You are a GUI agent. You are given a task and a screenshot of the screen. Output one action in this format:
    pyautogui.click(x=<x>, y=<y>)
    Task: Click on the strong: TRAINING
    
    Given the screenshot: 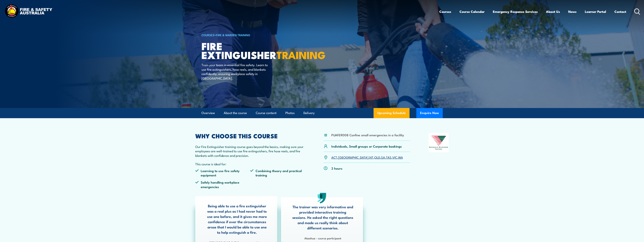 What is the action you would take?
    pyautogui.click(x=301, y=55)
    